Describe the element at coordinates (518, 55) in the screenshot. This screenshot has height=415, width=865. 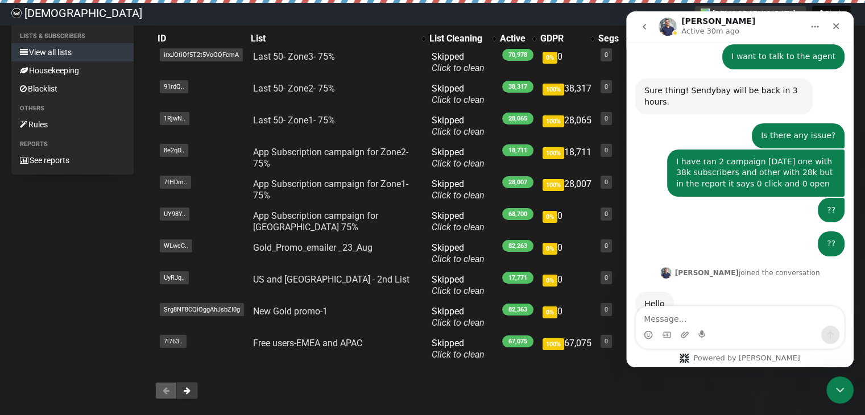
I see `span: 70,978` at that location.